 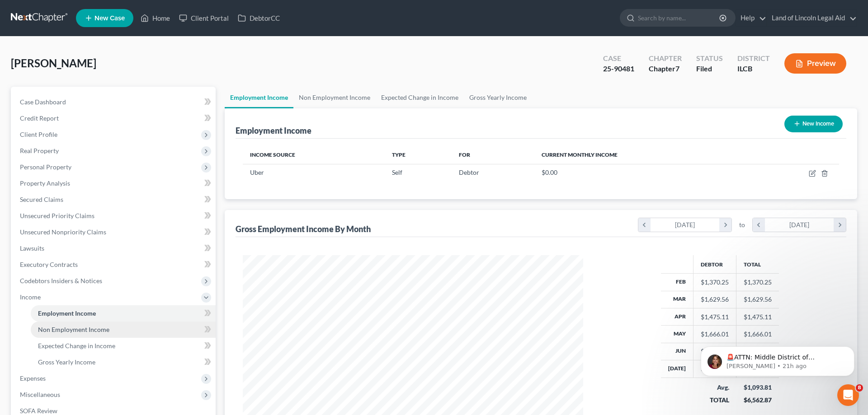 What do you see at coordinates (98, 39) in the screenshot?
I see `p: Message from Katie, sent 21h ago` at bounding box center [98, 39].